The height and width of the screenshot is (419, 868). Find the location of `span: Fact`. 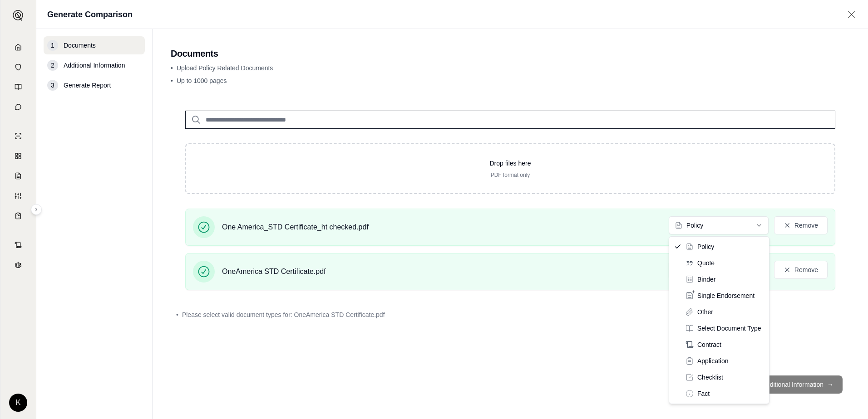

span: Fact is located at coordinates (703, 394).